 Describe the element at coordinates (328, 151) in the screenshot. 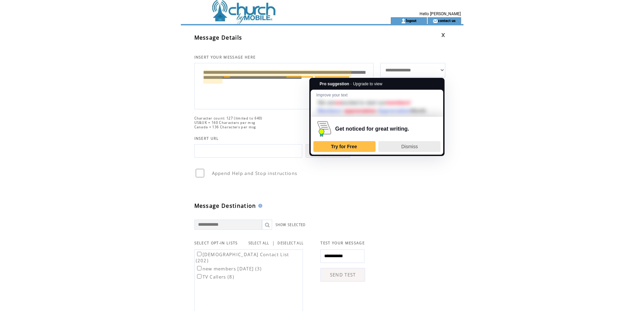

I see `a: INSERT` at that location.